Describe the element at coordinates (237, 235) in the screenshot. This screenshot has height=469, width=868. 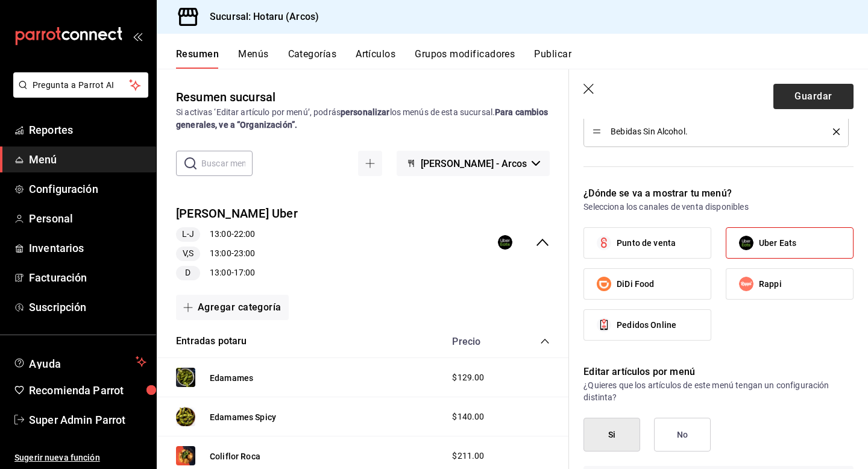
I see `div: 13:00 - 22:00` at that location.